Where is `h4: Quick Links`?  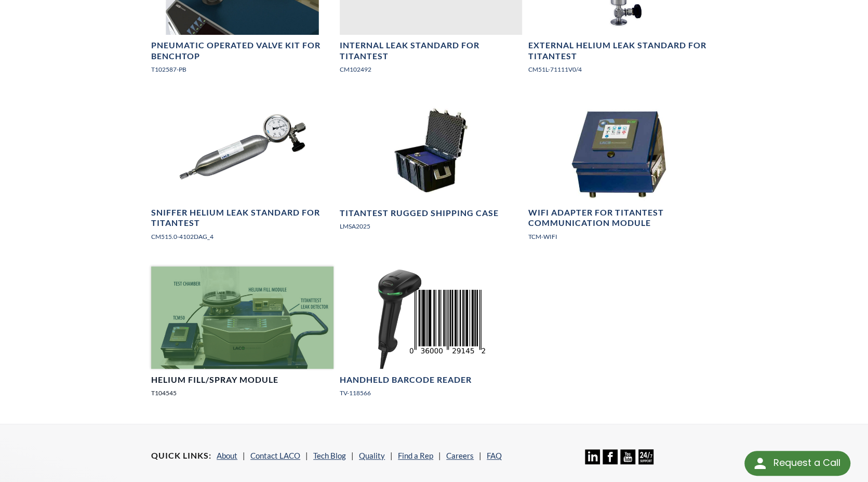
h4: Quick Links is located at coordinates (182, 456).